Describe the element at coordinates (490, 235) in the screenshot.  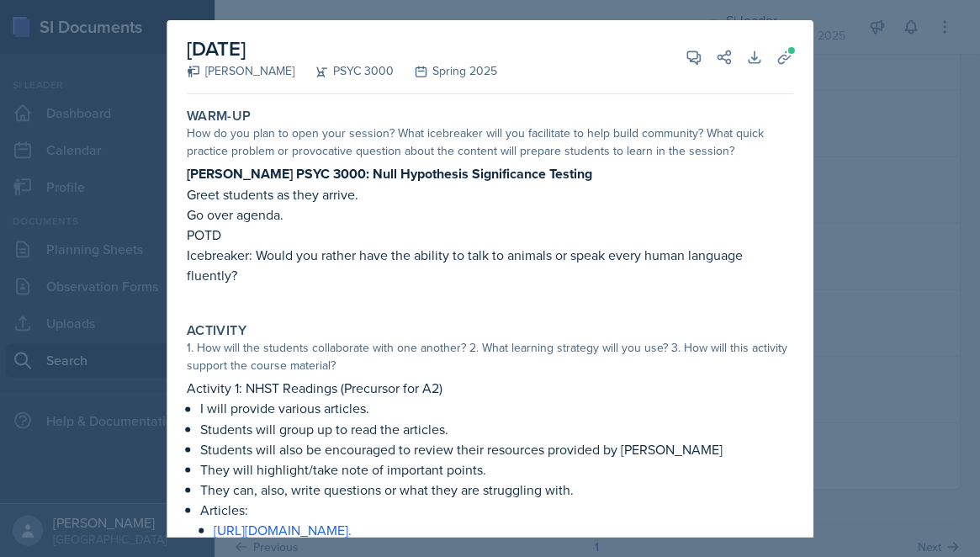
I see `p: POTD` at that location.